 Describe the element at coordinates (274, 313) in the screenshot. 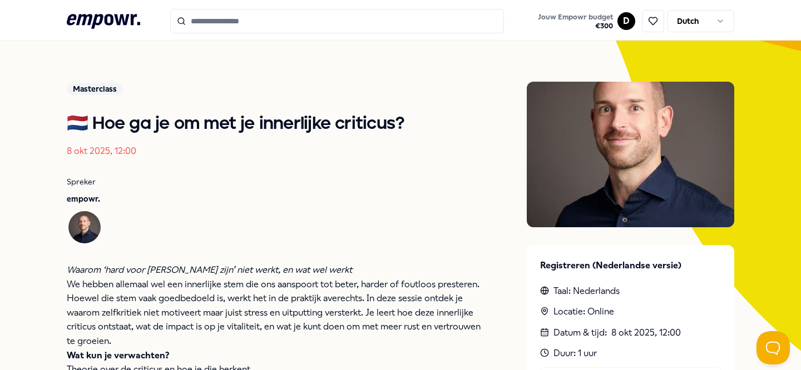

I see `p: We hebben allemaal wel een innerlijke stem die ons aanspoort tot beter, harder of foutloos preste...` at that location.